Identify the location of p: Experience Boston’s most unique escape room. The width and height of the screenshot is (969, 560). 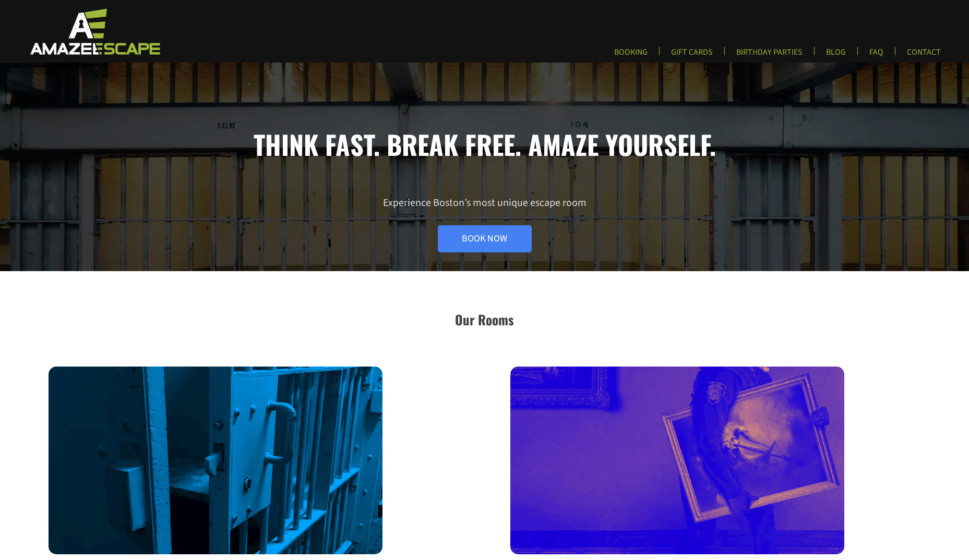
(484, 224).